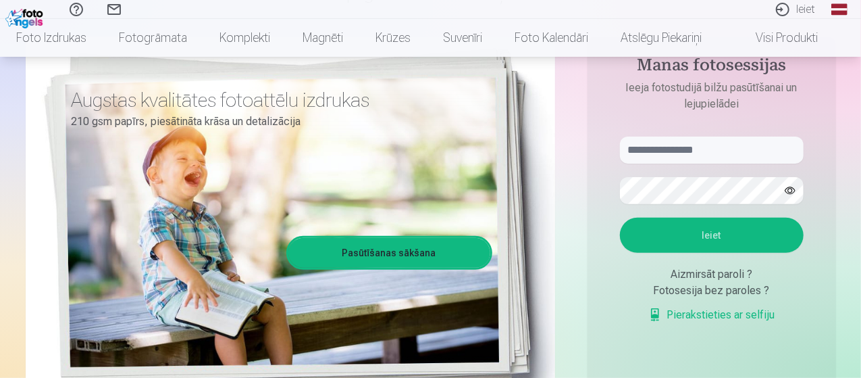 The width and height of the screenshot is (861, 378). What do you see at coordinates (661, 38) in the screenshot?
I see `a: Atslēgu piekariņi` at bounding box center [661, 38].